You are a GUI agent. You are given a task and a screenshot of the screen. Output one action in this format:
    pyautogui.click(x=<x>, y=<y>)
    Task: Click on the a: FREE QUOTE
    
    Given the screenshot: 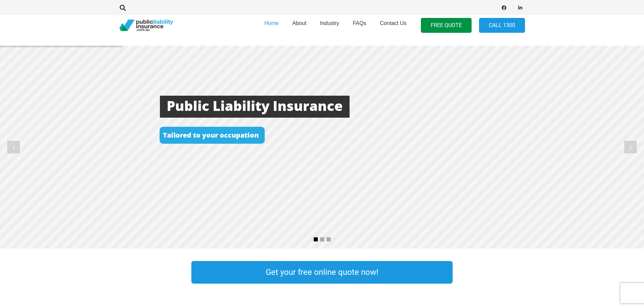 What is the action you would take?
    pyautogui.click(x=446, y=25)
    